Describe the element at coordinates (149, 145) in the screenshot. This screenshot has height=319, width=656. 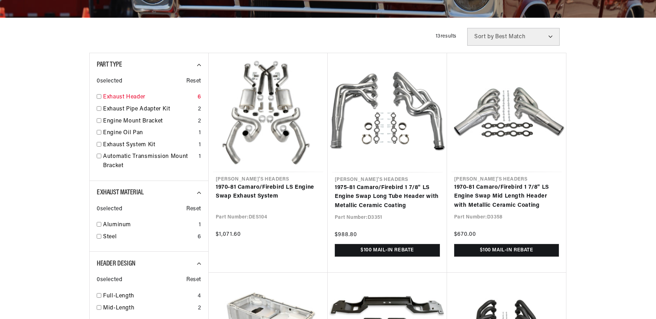
I see `a: Exhaust System Kit` at that location.